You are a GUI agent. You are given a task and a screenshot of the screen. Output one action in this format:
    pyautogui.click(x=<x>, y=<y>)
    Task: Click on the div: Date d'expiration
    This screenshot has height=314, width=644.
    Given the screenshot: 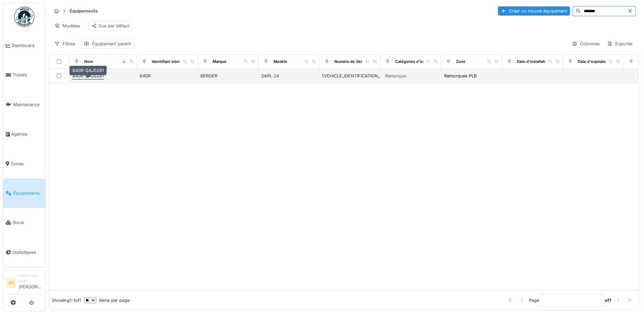 What is the action you would take?
    pyautogui.click(x=593, y=62)
    